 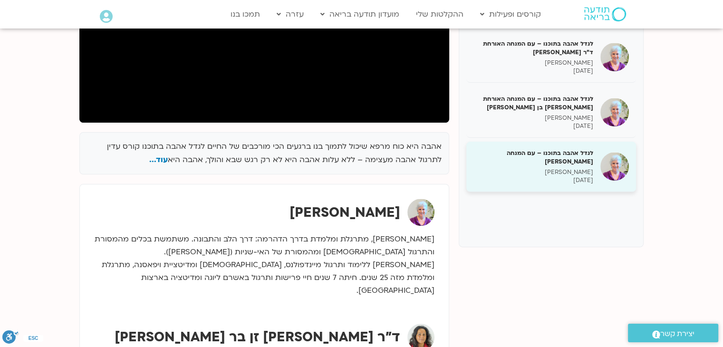 I want to click on img: סנדיה בר קמה, so click(x=421, y=212).